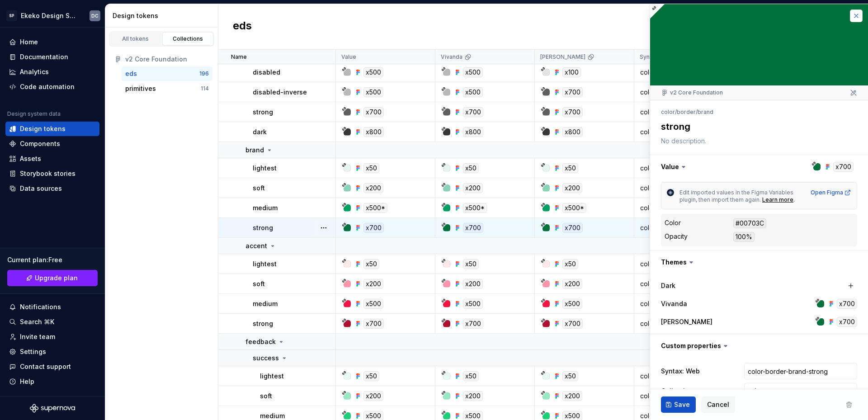 The image size is (868, 420). Describe the element at coordinates (53, 129) in the screenshot. I see `a: Design tokens` at that location.